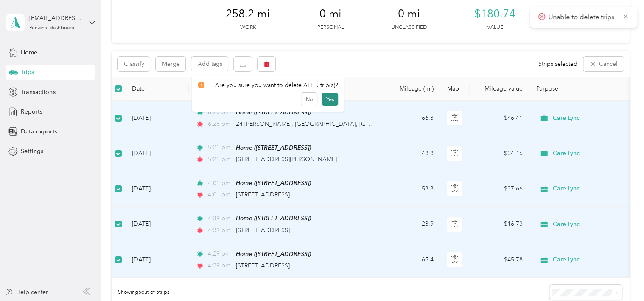  Describe the element at coordinates (558, 64) in the screenshot. I see `span: 5 trips selected` at that location.